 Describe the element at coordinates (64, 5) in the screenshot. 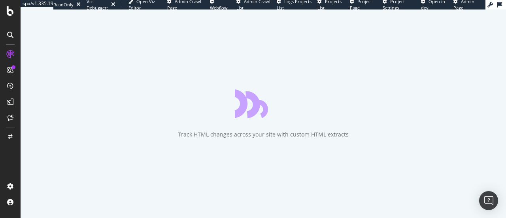

I see `div: ReadOnly:` at that location.